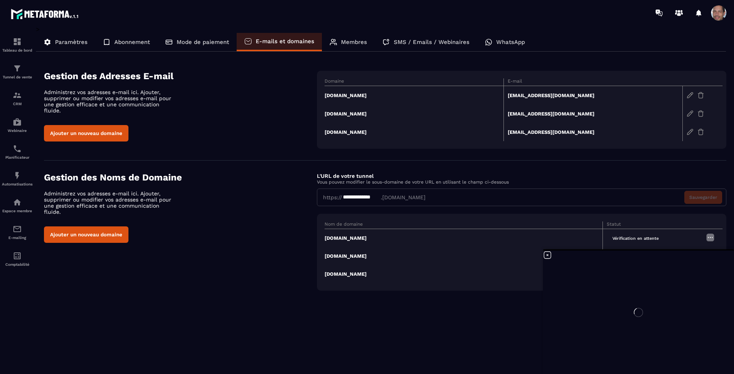 The height and width of the screenshot is (374, 734). What do you see at coordinates (132, 42) in the screenshot?
I see `p: Abonnement` at bounding box center [132, 42].